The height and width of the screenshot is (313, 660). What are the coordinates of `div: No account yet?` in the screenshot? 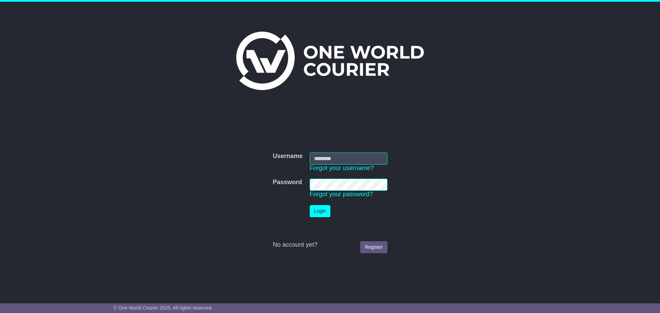 It's located at (330, 245).